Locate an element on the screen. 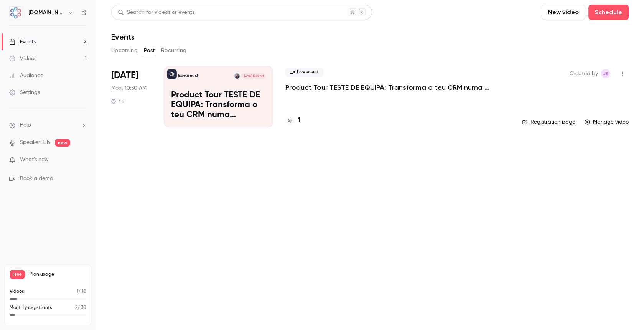 Image resolution: width=644 pixels, height=330 pixels. a: Manage video is located at coordinates (607, 122).